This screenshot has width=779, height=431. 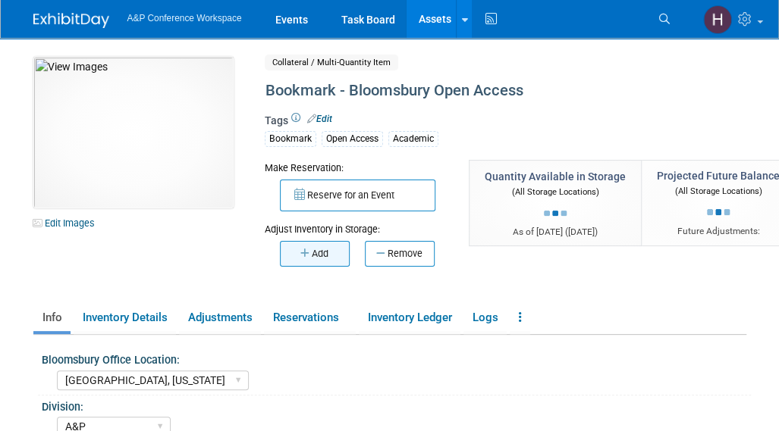 What do you see at coordinates (555, 191) in the screenshot?
I see `div: (All Storage Locations)` at bounding box center [555, 191].